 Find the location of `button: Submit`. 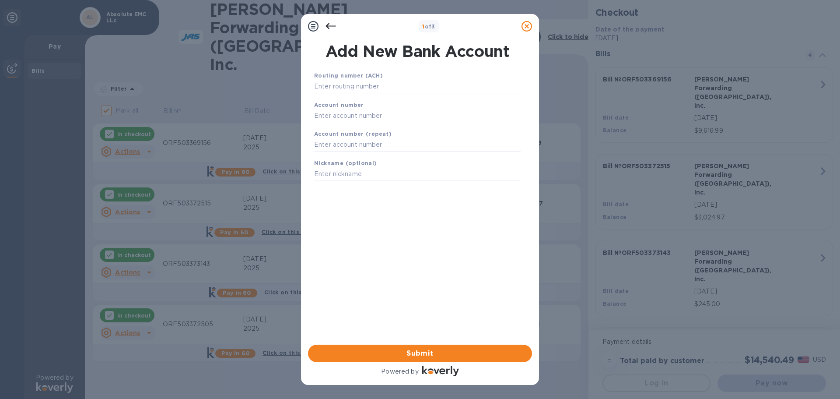

button: Submit is located at coordinates (420, 353).